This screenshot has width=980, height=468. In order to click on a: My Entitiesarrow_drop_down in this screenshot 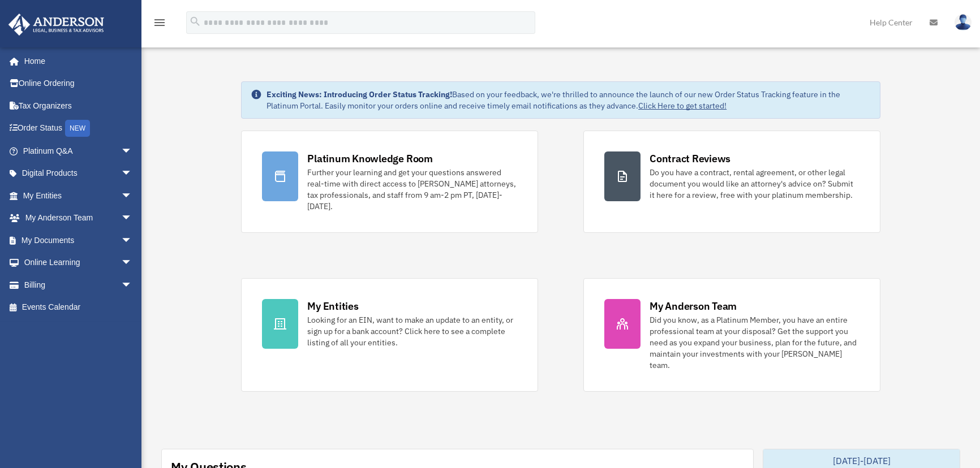, I will do `click(78, 195)`.